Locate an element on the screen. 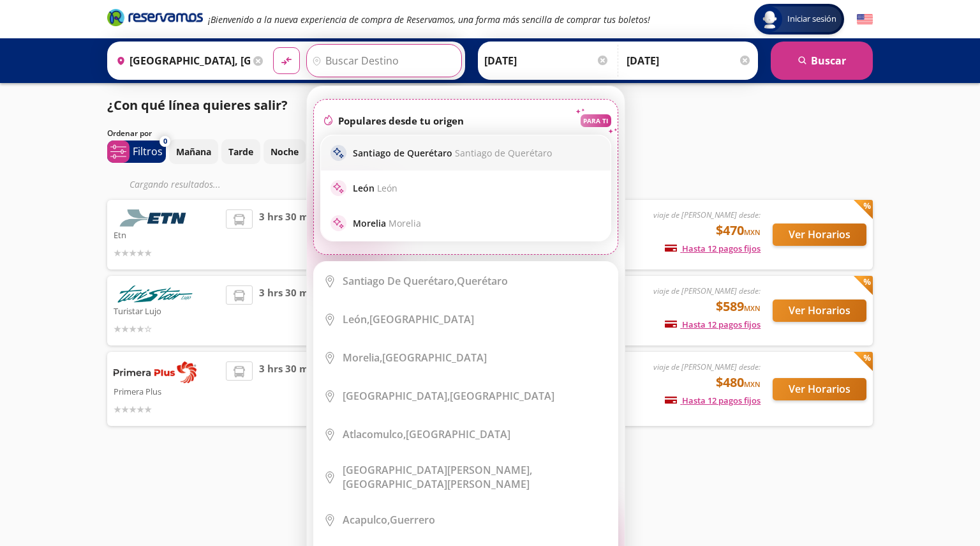  a: Brand Logo is located at coordinates (155, 19).